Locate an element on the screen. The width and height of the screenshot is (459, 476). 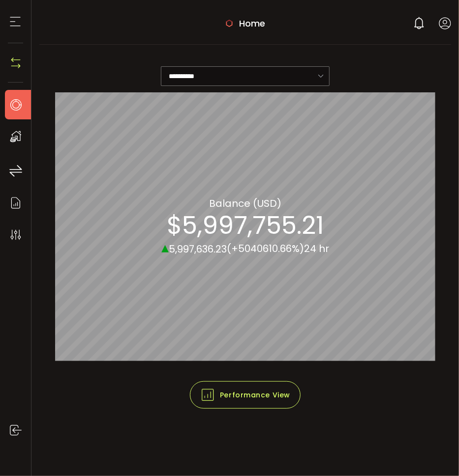
span: 24 hr is located at coordinates (316, 249).